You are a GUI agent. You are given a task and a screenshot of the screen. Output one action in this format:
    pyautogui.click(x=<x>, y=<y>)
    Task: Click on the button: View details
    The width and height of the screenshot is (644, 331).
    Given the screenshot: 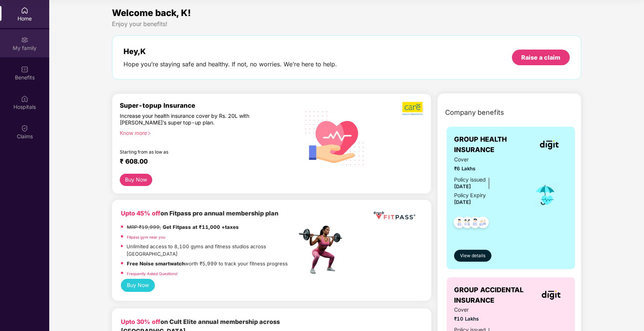 What is the action you would take?
    pyautogui.click(x=473, y=256)
    